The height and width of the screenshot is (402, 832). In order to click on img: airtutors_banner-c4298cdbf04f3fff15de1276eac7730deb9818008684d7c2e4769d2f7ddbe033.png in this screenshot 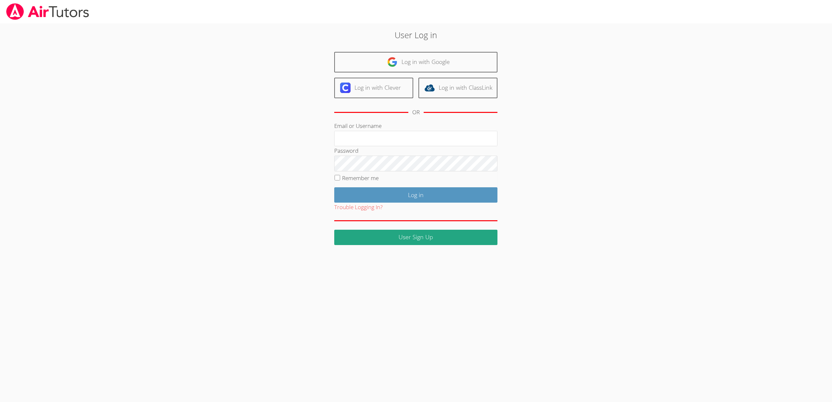, I will do `click(48, 11)`.